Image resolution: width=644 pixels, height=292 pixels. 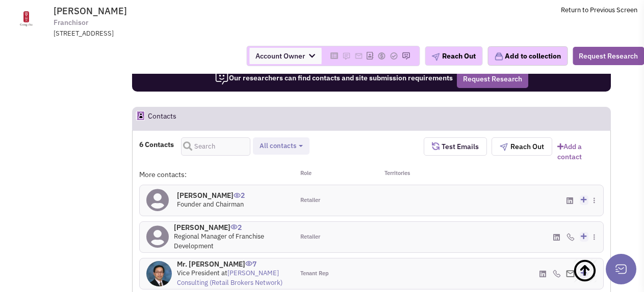 I want to click on button: Test Emails, so click(x=456, y=147).